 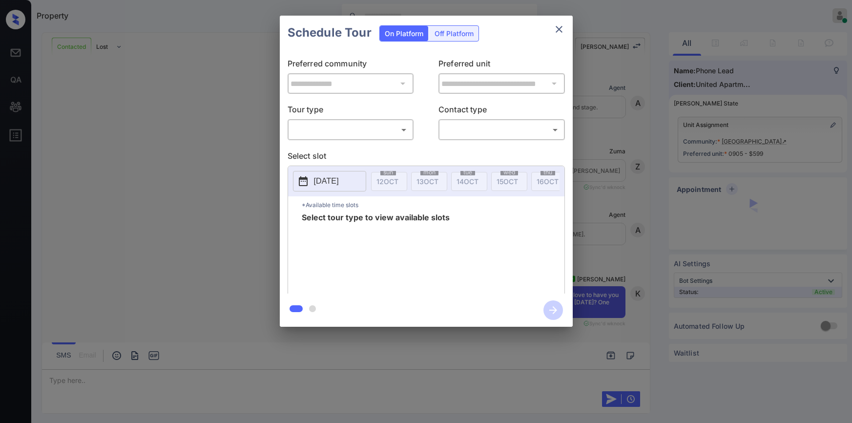 What do you see at coordinates (454, 33) in the screenshot?
I see `div: Off Platform` at bounding box center [454, 33].